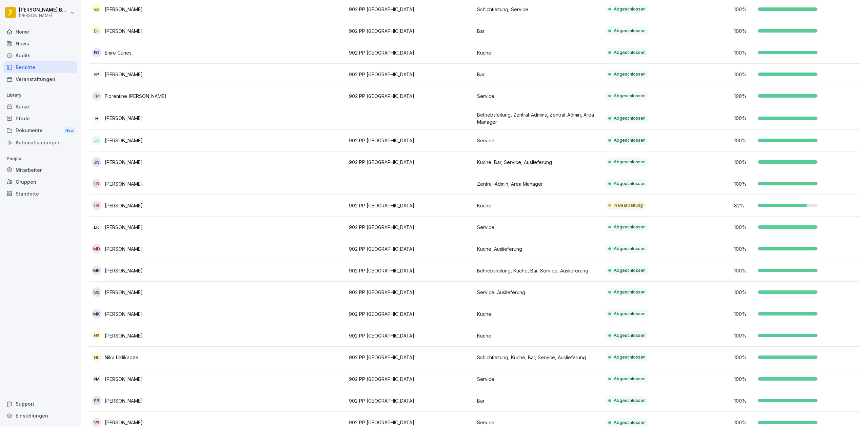 This screenshot has width=868, height=427. I want to click on div: EH, so click(97, 31).